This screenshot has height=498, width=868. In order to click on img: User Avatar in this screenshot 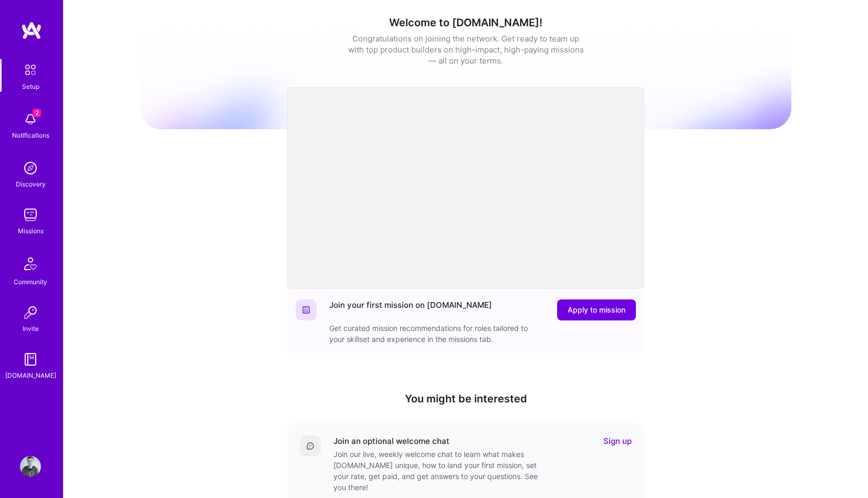, I will do `click(31, 466)`.